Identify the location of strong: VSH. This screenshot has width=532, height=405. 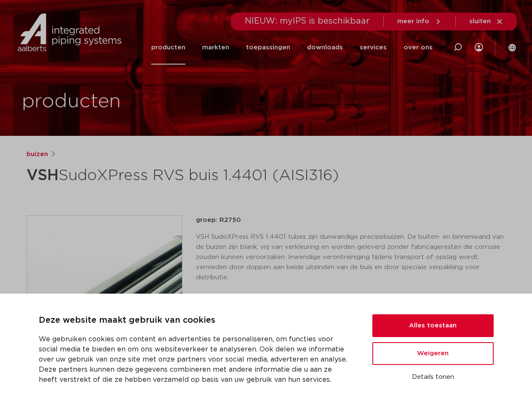
(42, 176).